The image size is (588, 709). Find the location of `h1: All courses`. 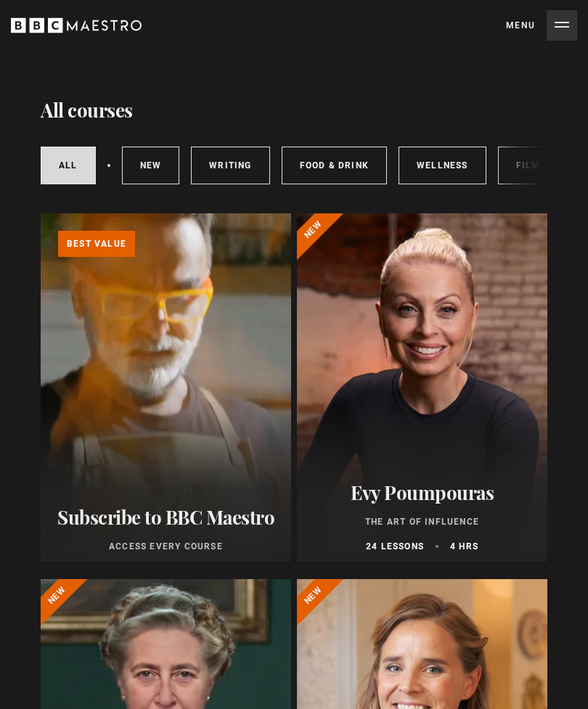

h1: All courses is located at coordinates (87, 110).